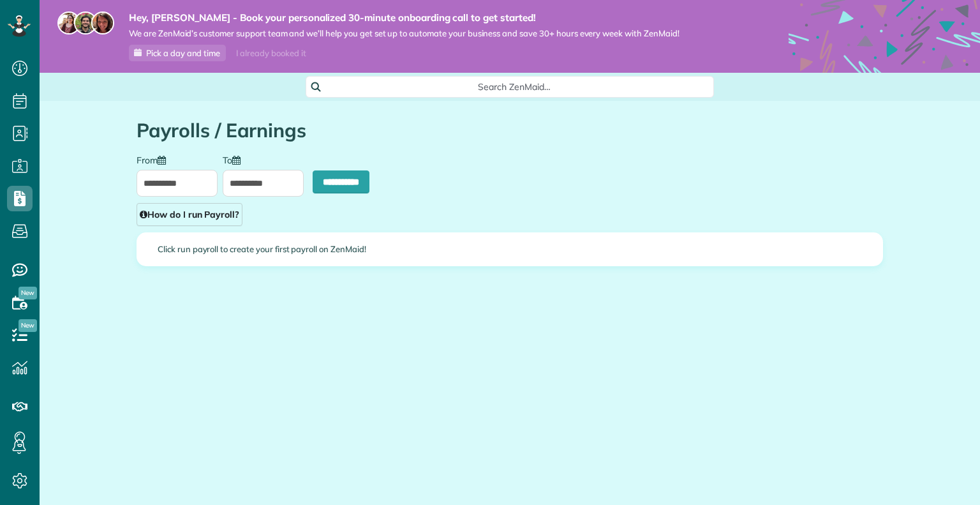  What do you see at coordinates (510, 130) in the screenshot?
I see `h1: Payrolls / Earnings` at bounding box center [510, 130].